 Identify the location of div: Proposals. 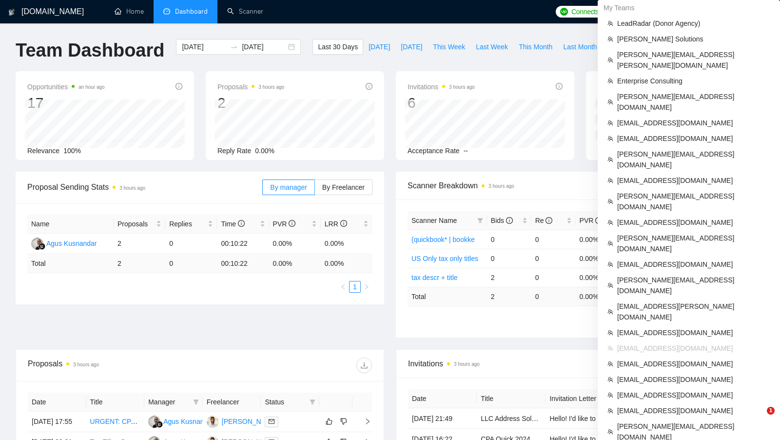
(114, 365).